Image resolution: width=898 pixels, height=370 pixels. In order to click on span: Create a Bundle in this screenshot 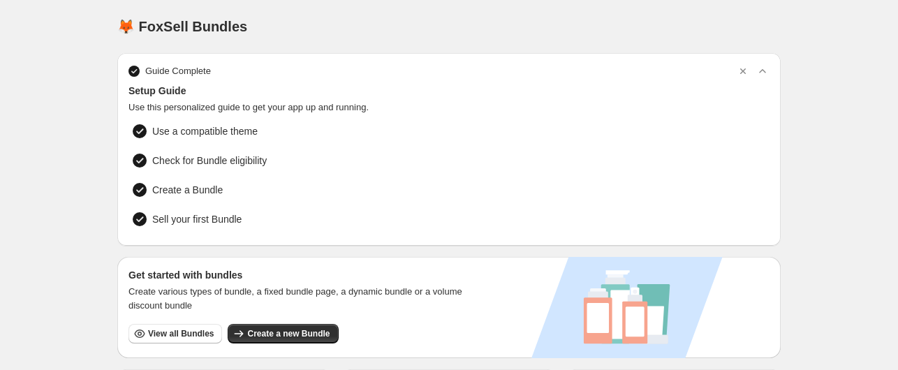, I will do `click(187, 190)`.